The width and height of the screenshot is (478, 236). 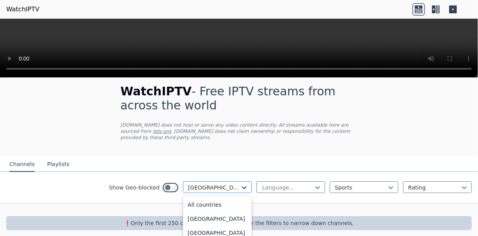 I want to click on p: ❗️Only the first 250 channels are returned, use the filters to narrow down channels., so click(x=239, y=223).